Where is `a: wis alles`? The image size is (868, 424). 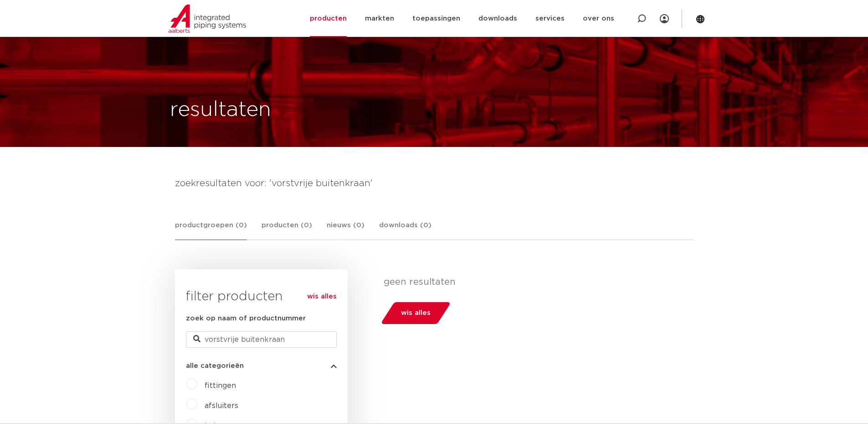 a: wis alles is located at coordinates (322, 297).